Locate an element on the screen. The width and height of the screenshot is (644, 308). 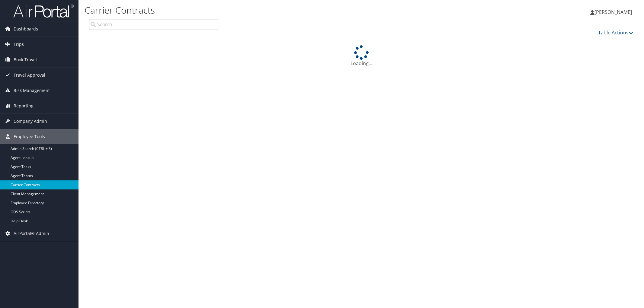
span: AirPortal® Admin is located at coordinates (31, 233).